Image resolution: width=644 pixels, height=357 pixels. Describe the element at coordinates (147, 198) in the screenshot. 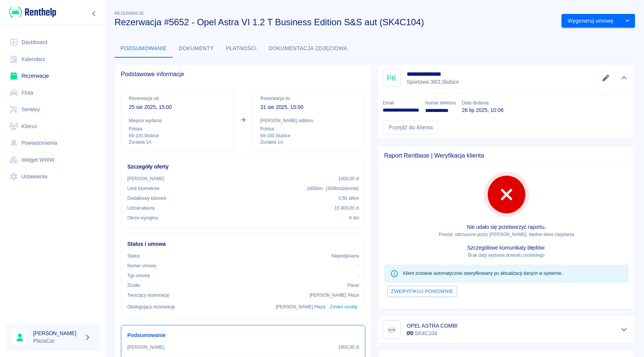

I see `p: Dodatkowy kilometr` at that location.